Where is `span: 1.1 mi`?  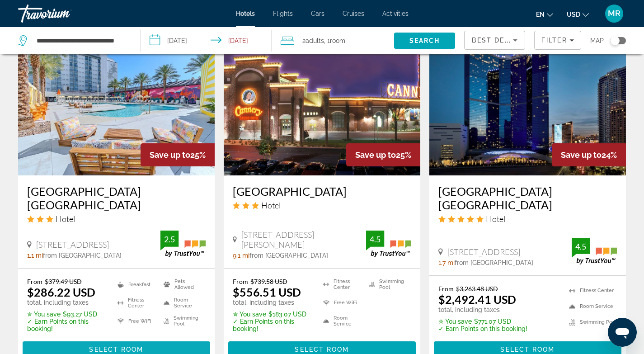 span: 1.1 mi is located at coordinates (35, 255).